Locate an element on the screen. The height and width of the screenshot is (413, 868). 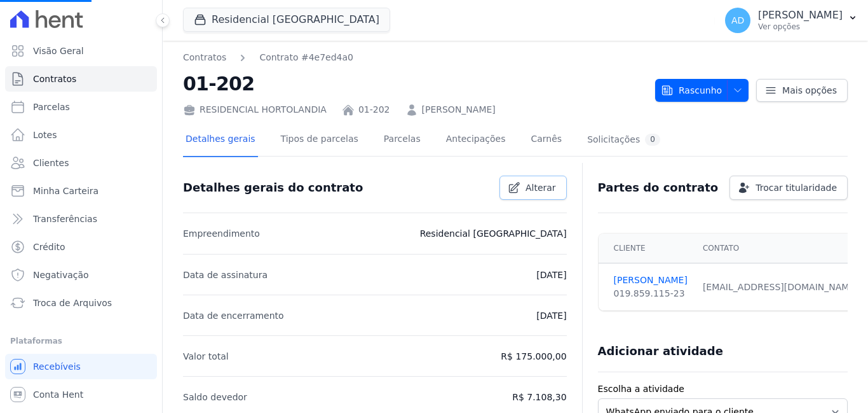
span: Minha Carteira is located at coordinates (66, 191).